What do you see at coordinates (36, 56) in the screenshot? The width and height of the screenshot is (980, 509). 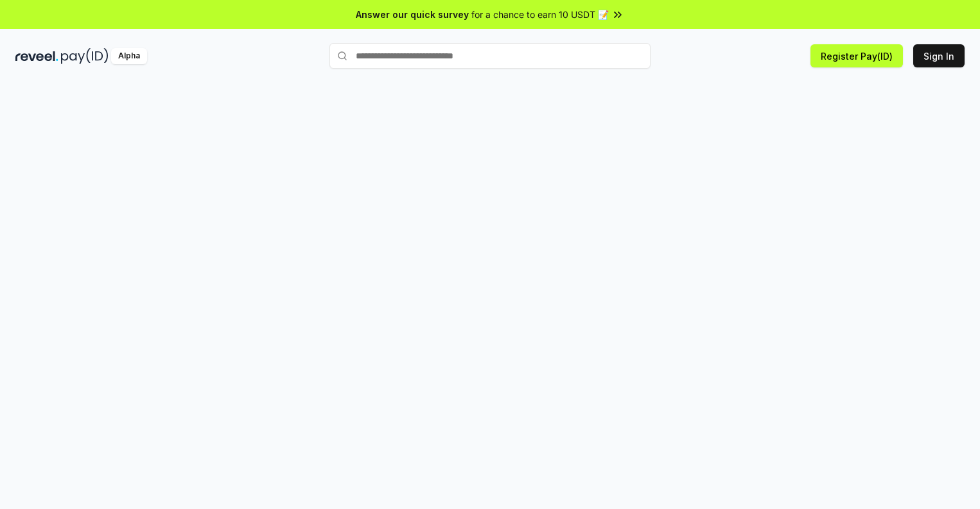 I see `img: reveel_dark` at bounding box center [36, 56].